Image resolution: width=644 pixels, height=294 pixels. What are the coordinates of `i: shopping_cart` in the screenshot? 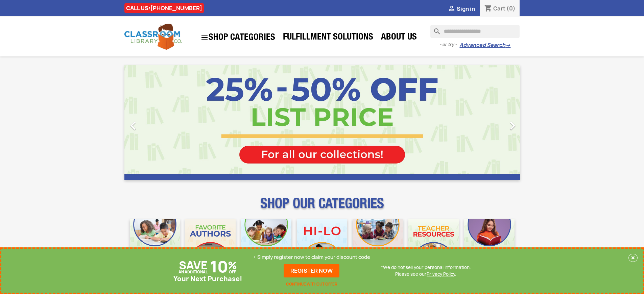 It's located at (488, 9).